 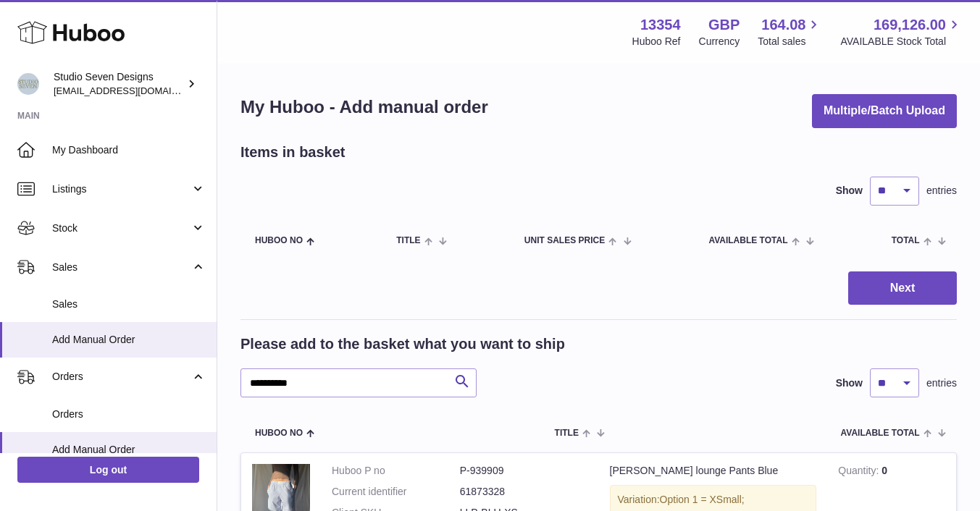 What do you see at coordinates (860, 472) in the screenshot?
I see `strong: Quantity` at bounding box center [860, 472].